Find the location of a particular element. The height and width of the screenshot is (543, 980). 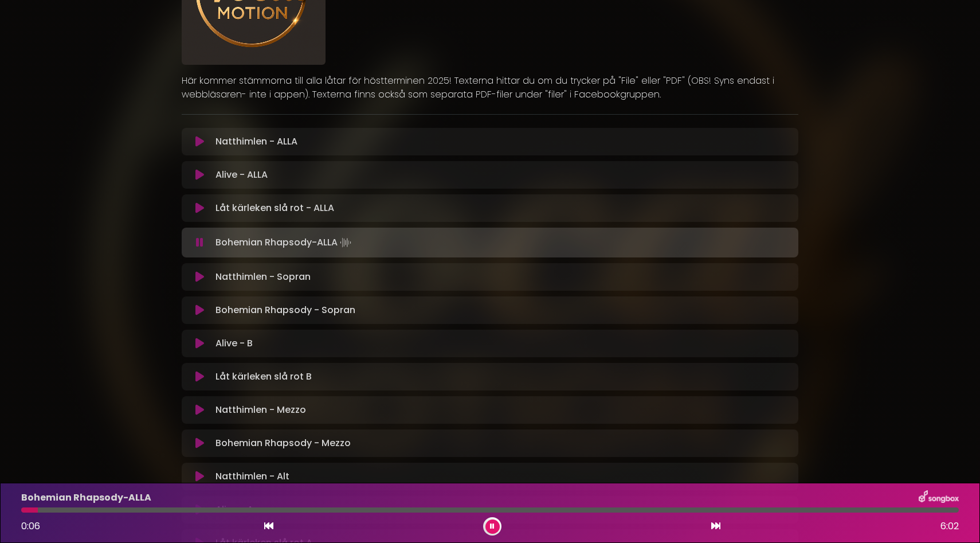

p: Natthimlen - Sopran is located at coordinates (263, 277).